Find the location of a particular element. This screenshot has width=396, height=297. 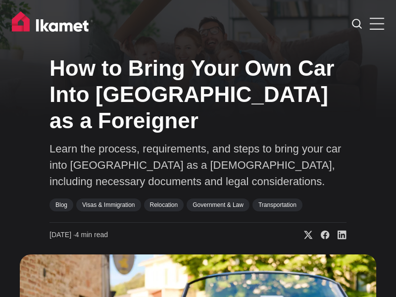

a: Share on Linkedin is located at coordinates (338, 235).